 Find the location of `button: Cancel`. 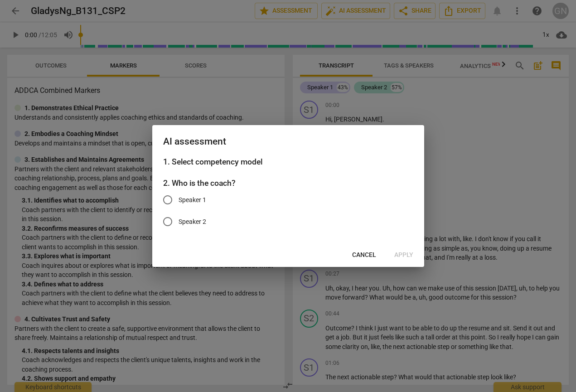

button: Cancel is located at coordinates (364, 255).